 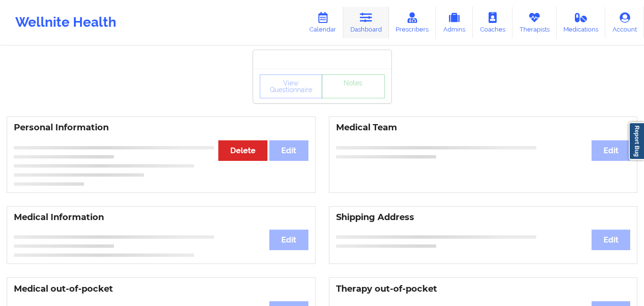 I want to click on h3: Medical out-of-pocket, so click(x=161, y=289).